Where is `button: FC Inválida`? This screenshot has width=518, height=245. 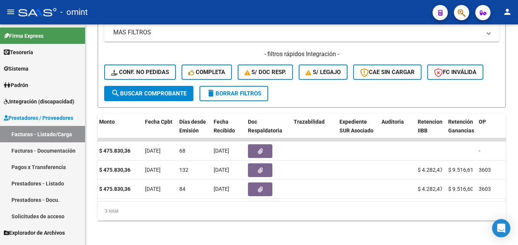 button: FC Inválida is located at coordinates (455, 72).